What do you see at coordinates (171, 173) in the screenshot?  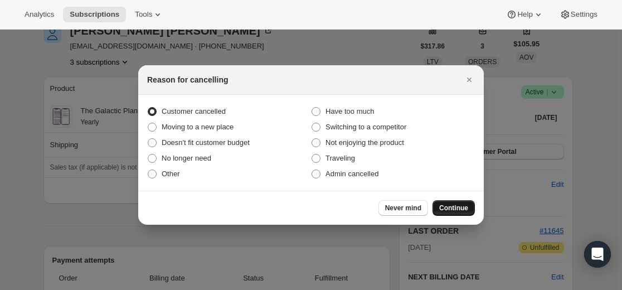 I see `span: Other` at bounding box center [171, 173].